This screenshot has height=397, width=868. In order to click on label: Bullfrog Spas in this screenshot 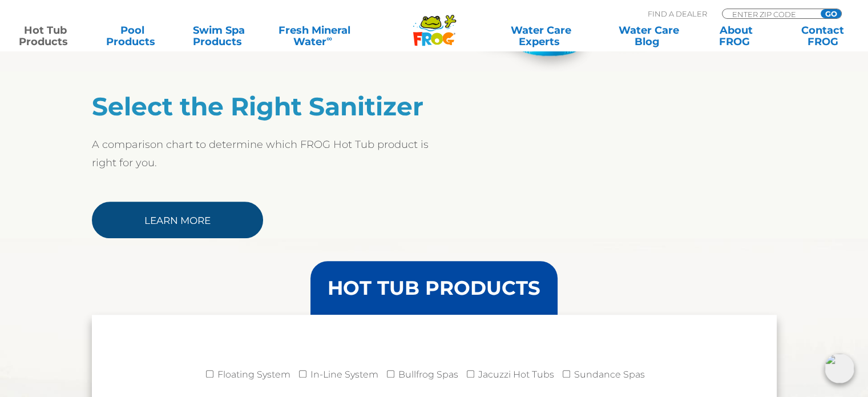, I will do `click(428, 375)`.